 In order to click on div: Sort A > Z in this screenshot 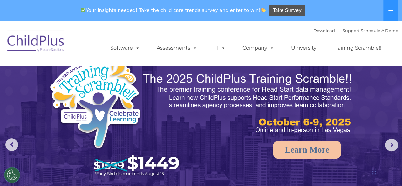, I will do `click(201, 5)`.